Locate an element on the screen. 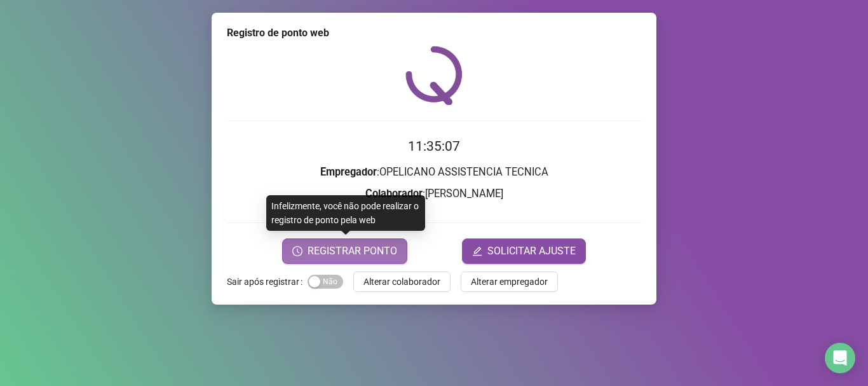 This screenshot has height=386, width=868. button: Alterar colaborador is located at coordinates (402, 281).